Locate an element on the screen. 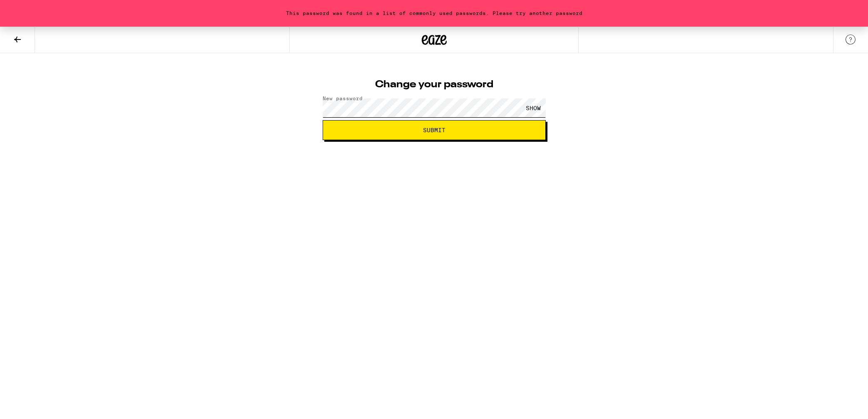 This screenshot has height=419, width=868. button: Submit is located at coordinates (434, 130).